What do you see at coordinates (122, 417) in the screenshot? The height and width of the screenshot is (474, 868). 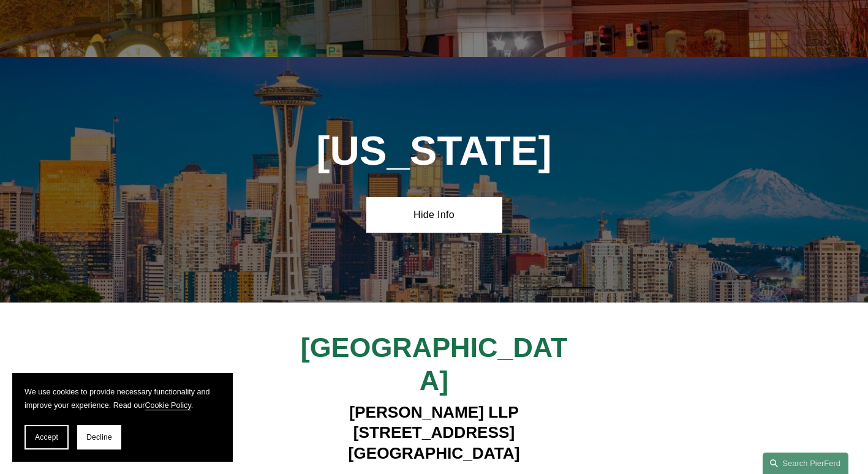 I see `section: Cookie banner` at bounding box center [122, 417].